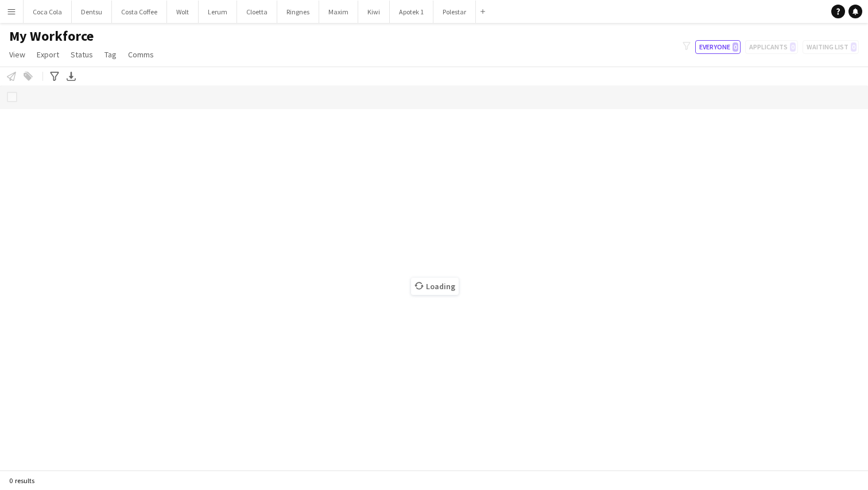 Image resolution: width=868 pixels, height=490 pixels. Describe the element at coordinates (139, 11) in the screenshot. I see `button: Costa Coffee` at that location.